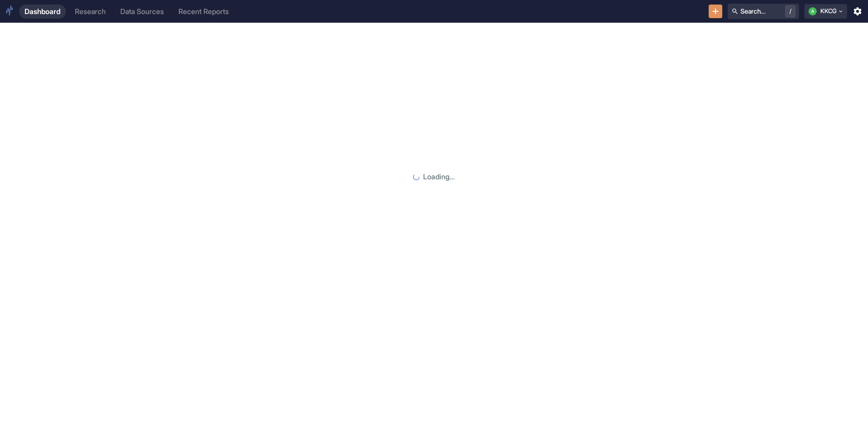  Describe the element at coordinates (203, 11) in the screenshot. I see `a: Recent Reports` at that location.